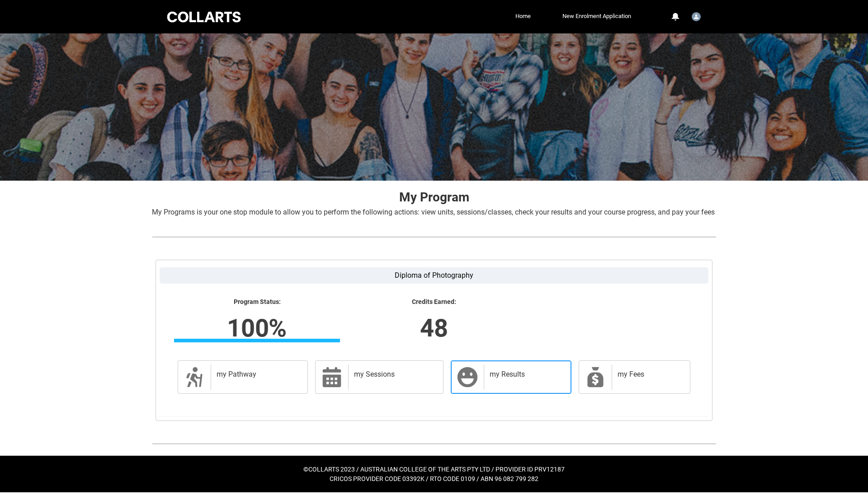  Describe the element at coordinates (380, 378) in the screenshot. I see `a: my Sessions` at that location.